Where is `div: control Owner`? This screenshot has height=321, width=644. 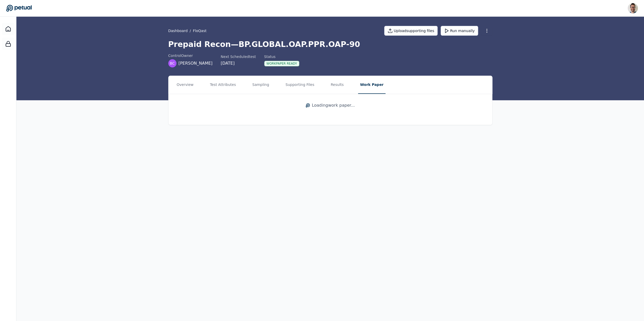
div: control Owner is located at coordinates (190, 56).